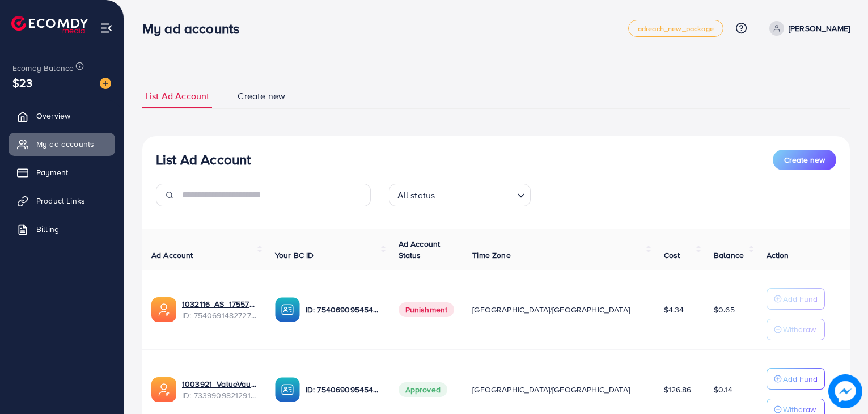 The width and height of the screenshot is (868, 414). Describe the element at coordinates (799, 329) in the screenshot. I see `p: Withdraw` at that location.